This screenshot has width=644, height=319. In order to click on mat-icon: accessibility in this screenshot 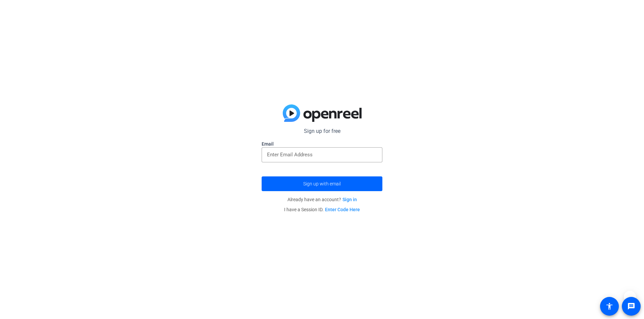, I will do `click(609, 306)`.